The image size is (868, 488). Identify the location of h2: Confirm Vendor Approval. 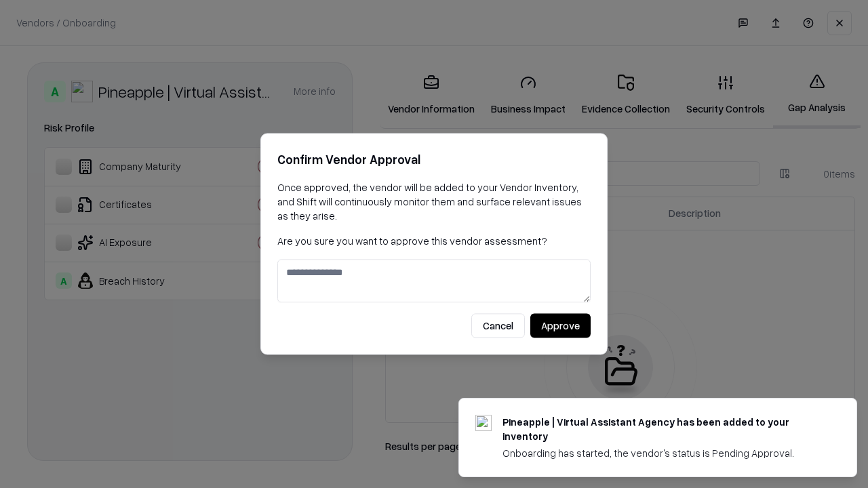
(434, 159).